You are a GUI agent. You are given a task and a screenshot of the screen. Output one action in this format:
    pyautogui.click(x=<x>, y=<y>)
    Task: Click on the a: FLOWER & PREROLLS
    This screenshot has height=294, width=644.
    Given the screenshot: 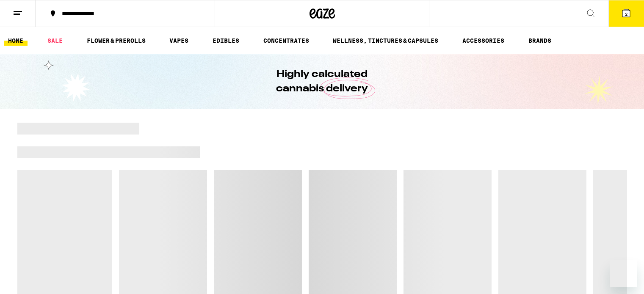 What is the action you would take?
    pyautogui.click(x=116, y=40)
    